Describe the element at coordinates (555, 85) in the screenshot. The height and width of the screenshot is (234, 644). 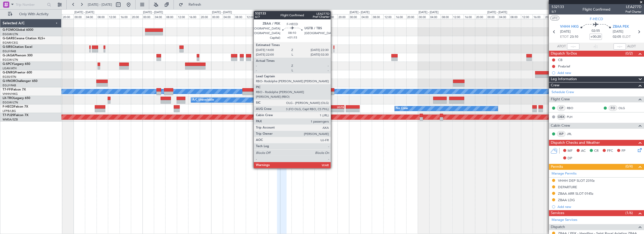
I see `span: Crew` at that location.